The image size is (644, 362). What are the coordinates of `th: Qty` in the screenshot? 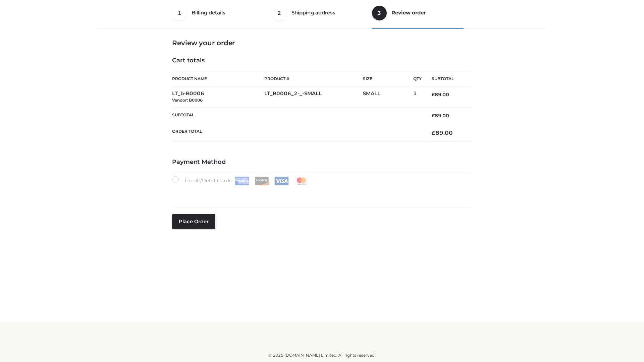 It's located at (417, 79).